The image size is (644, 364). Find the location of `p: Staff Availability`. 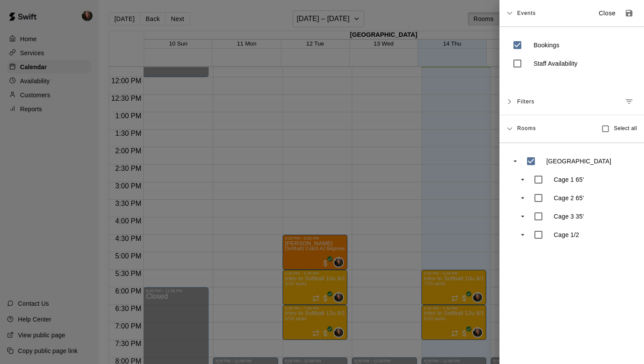

p: Staff Availability is located at coordinates (555, 63).